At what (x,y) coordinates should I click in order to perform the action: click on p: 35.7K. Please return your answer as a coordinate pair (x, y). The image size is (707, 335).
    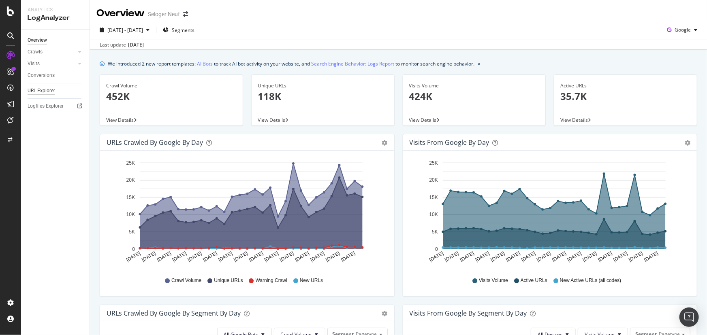
    Looking at the image, I should click on (625, 96).